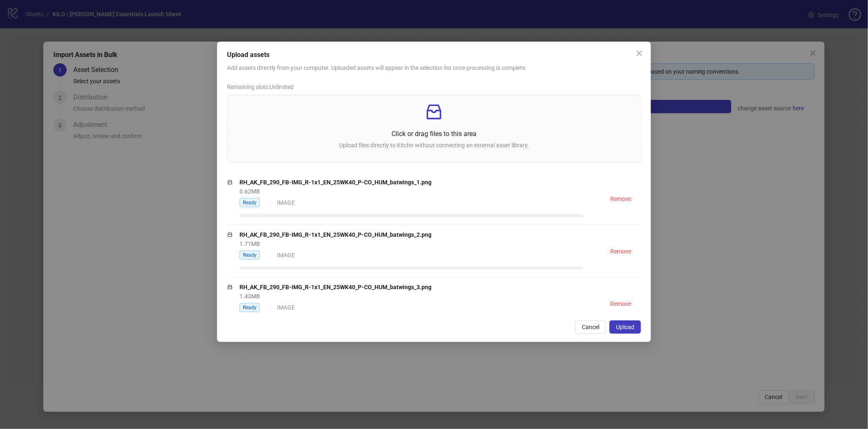  Describe the element at coordinates (434, 55) in the screenshot. I see `div: Upload assets` at that location.